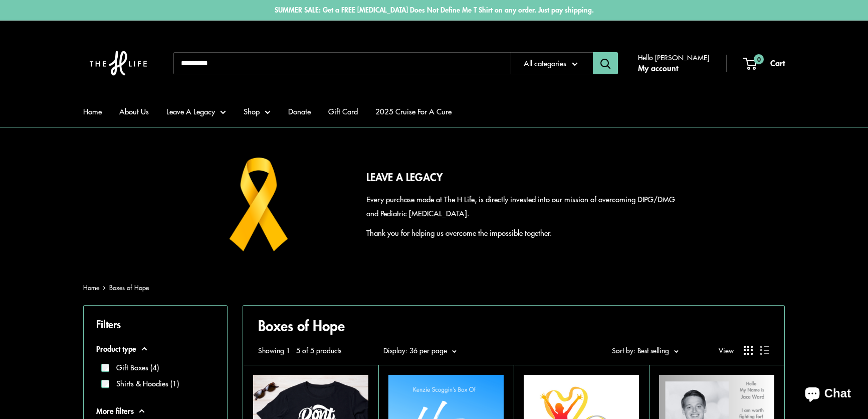 This screenshot has height=419, width=868. What do you see at coordinates (134, 367) in the screenshot?
I see `label: Gift Boxes (4)` at bounding box center [134, 367].